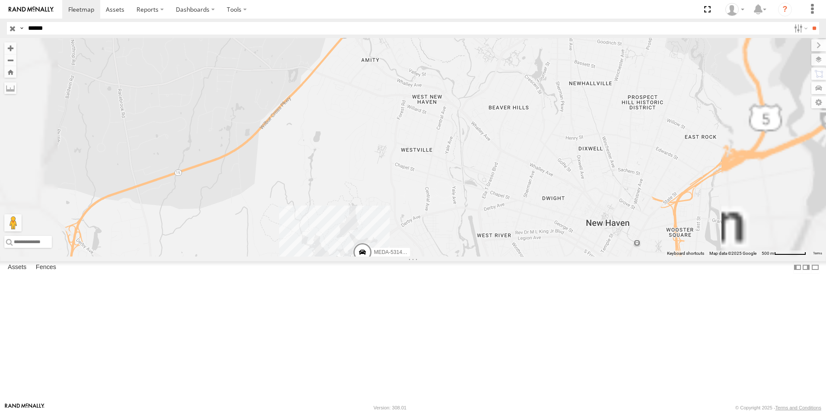  What do you see at coordinates (31, 9) in the screenshot?
I see `img: rand-logo.svg` at bounding box center [31, 9].